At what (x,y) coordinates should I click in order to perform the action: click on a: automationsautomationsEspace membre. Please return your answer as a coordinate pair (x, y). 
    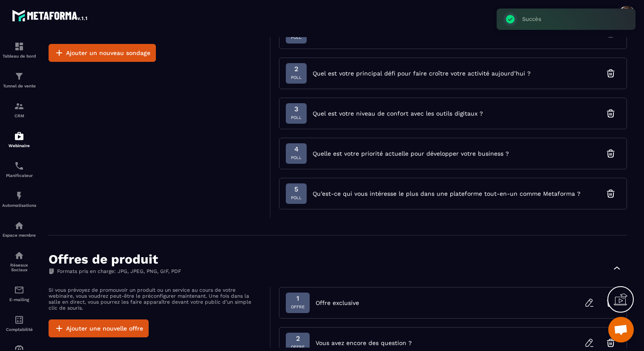
    Looking at the image, I should click on (19, 229).